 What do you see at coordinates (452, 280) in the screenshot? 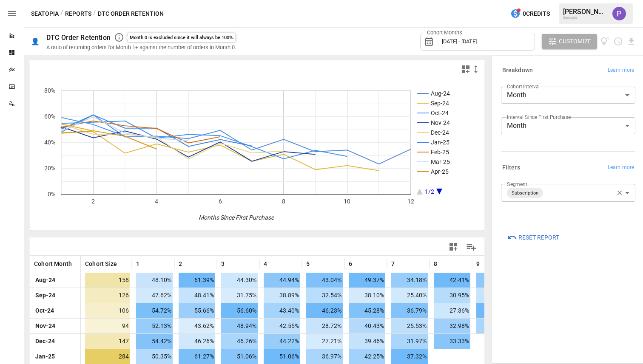
I see `span: 42.41%` at bounding box center [452, 280].